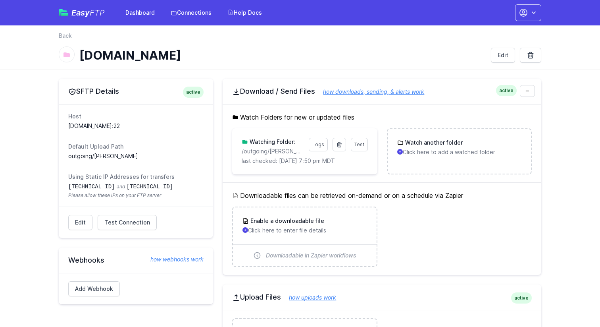  Describe the element at coordinates (382, 117) in the screenshot. I see `h5: Watch Folders for new or updated files` at that location.